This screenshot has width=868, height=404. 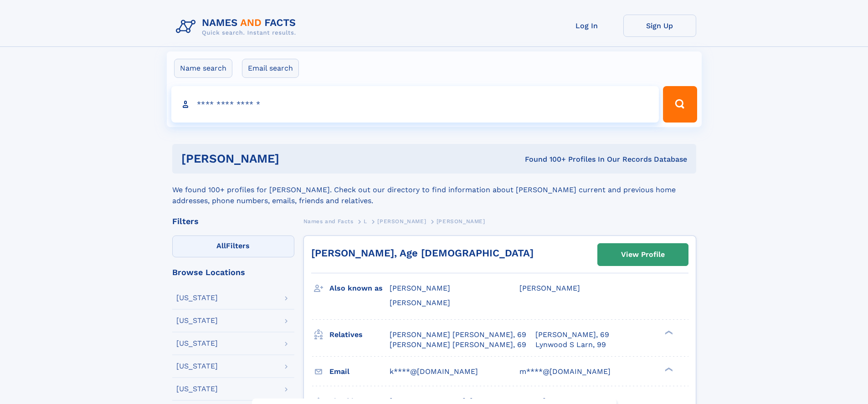 I want to click on span: L, so click(x=366, y=221).